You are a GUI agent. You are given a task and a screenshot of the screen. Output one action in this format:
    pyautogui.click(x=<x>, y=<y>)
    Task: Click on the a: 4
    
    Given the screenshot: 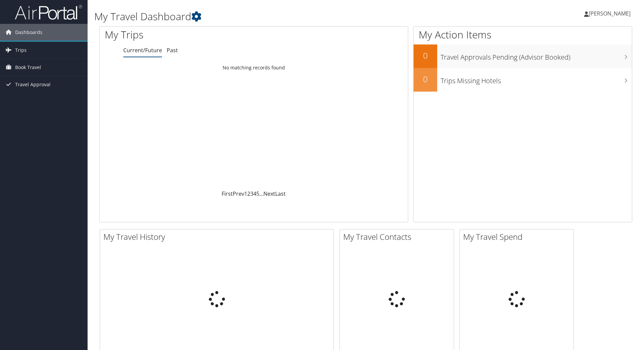 What is the action you would take?
    pyautogui.click(x=254, y=194)
    